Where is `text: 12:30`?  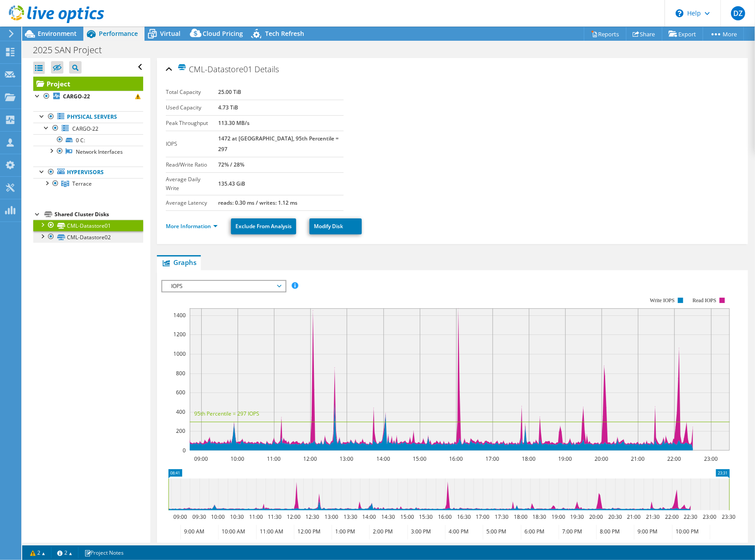
text: 12:30 is located at coordinates (313, 516).